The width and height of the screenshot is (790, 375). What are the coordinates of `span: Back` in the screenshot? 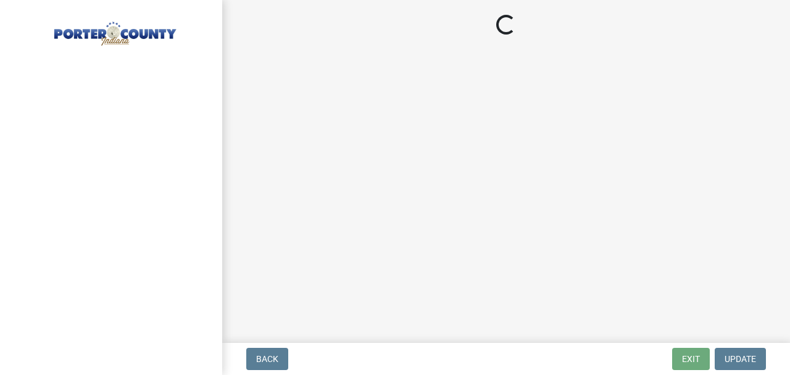 It's located at (267, 359).